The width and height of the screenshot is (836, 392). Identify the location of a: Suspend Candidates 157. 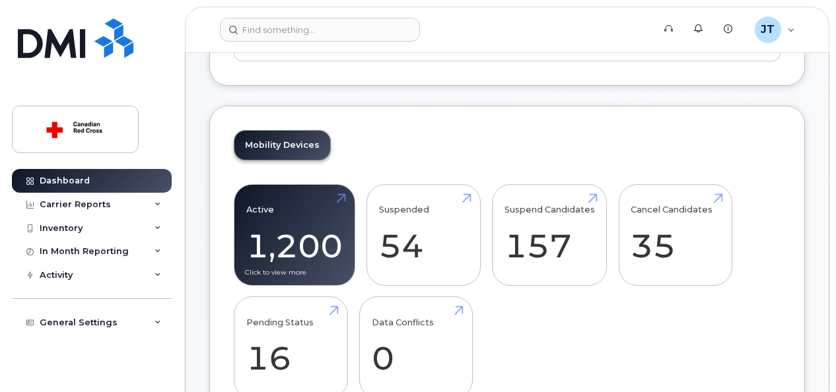
(549, 235).